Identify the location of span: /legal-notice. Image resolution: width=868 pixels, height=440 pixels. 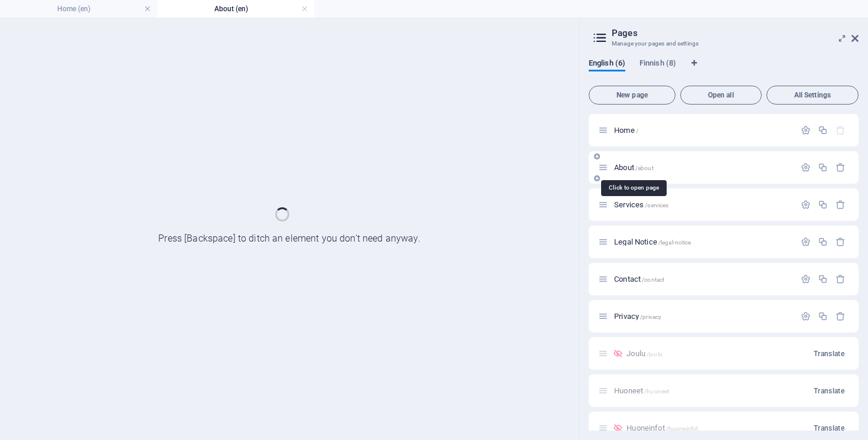
(675, 242).